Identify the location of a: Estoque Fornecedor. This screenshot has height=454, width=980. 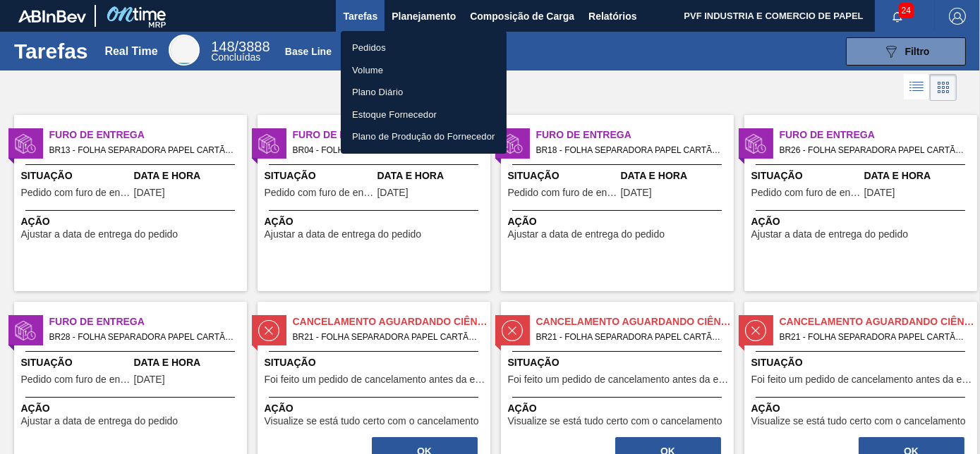
(423, 115).